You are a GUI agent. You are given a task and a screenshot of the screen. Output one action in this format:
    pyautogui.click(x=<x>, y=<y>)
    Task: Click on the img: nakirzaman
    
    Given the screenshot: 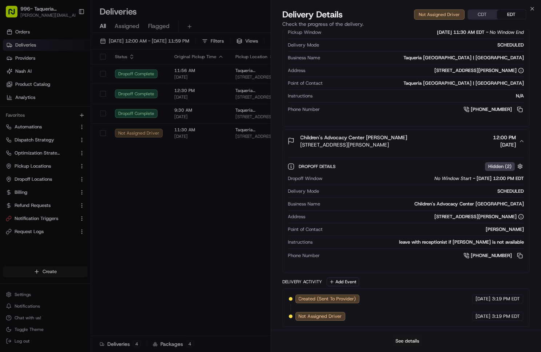 What is the action you would take?
    pyautogui.click(x=13, y=111)
    